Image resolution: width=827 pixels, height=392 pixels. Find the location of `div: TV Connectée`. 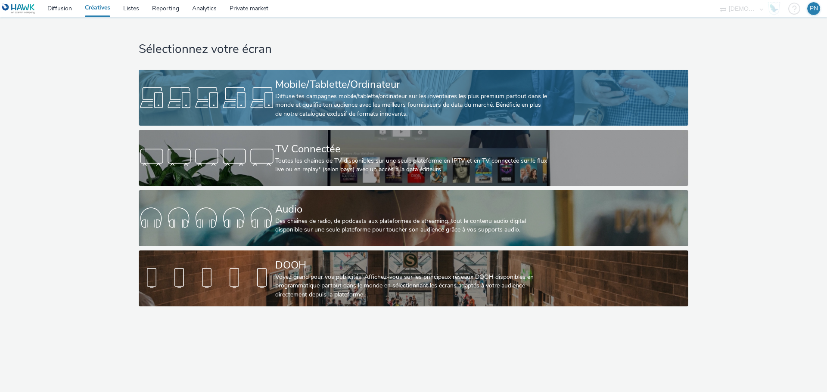

div: TV Connectée is located at coordinates (412, 149).